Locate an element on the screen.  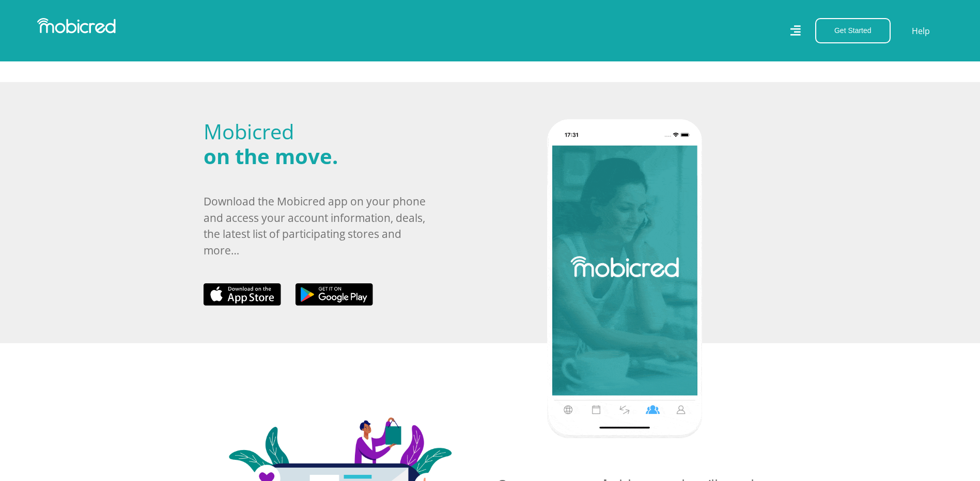
a: Help is located at coordinates (921, 31).